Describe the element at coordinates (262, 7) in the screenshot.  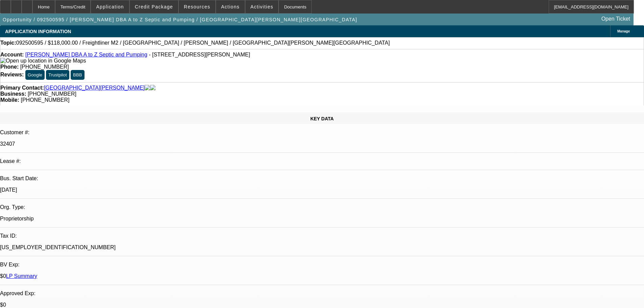
I see `button: Activities` at that location.